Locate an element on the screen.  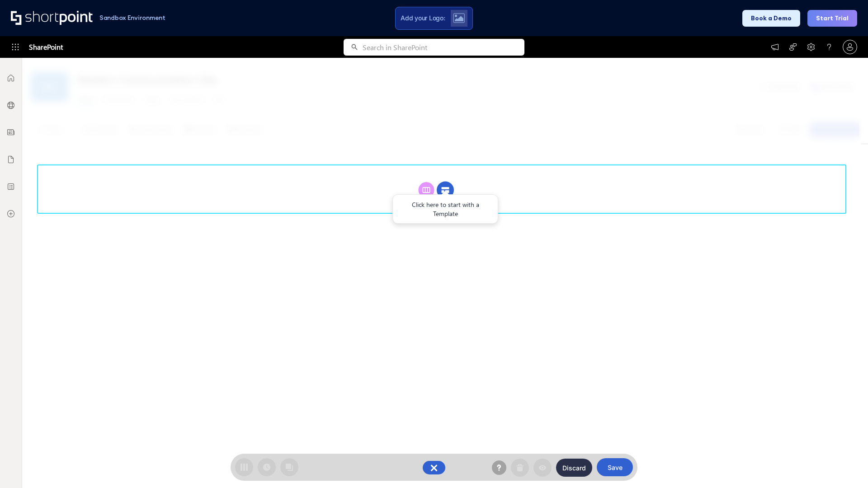
button: Book a Demo is located at coordinates (771, 18).